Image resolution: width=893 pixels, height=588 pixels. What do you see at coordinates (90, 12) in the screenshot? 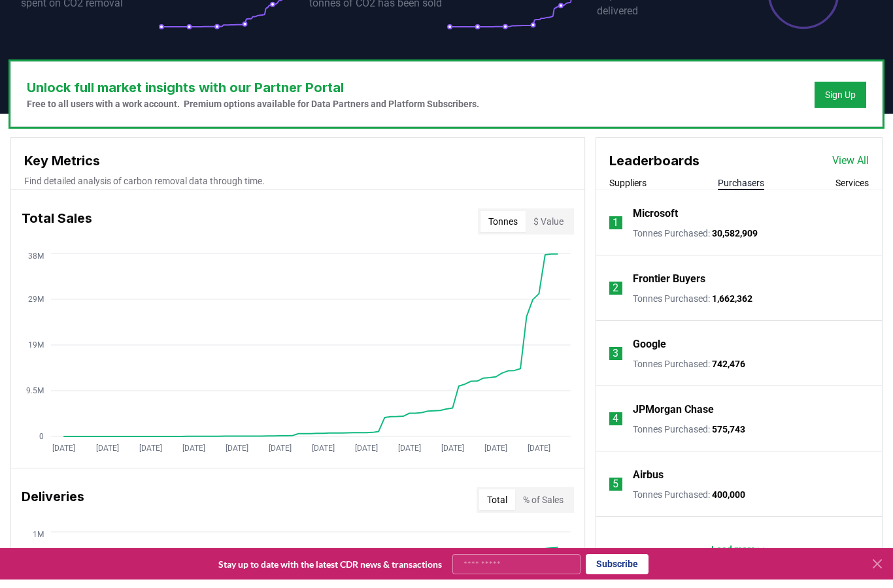
I see `p: spent on CO2 removal` at bounding box center [90, 12].